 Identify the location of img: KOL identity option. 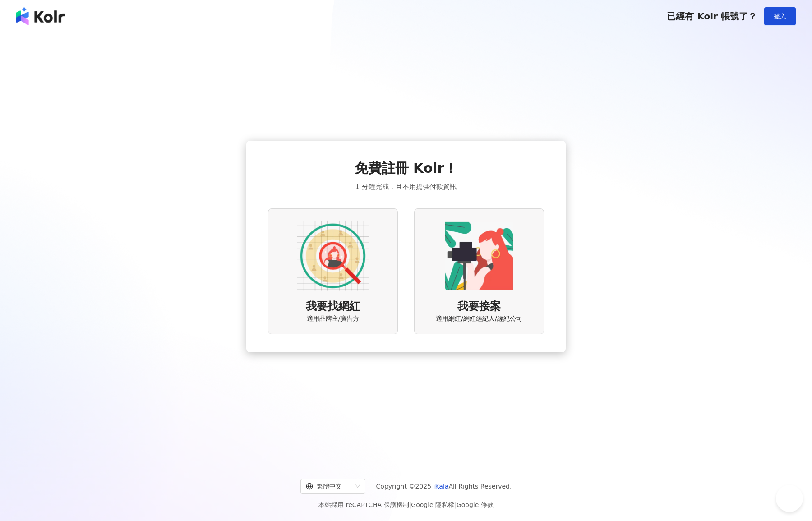
(479, 256).